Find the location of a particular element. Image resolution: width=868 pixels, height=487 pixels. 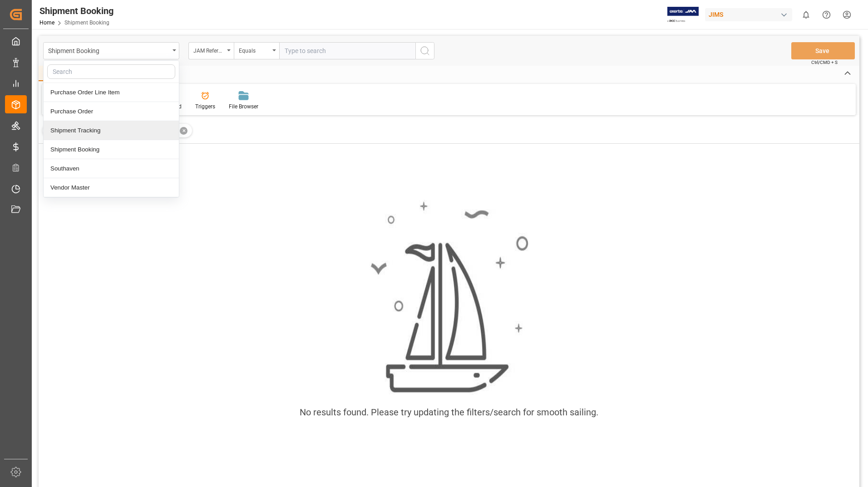

div: Triggers is located at coordinates (205, 106).